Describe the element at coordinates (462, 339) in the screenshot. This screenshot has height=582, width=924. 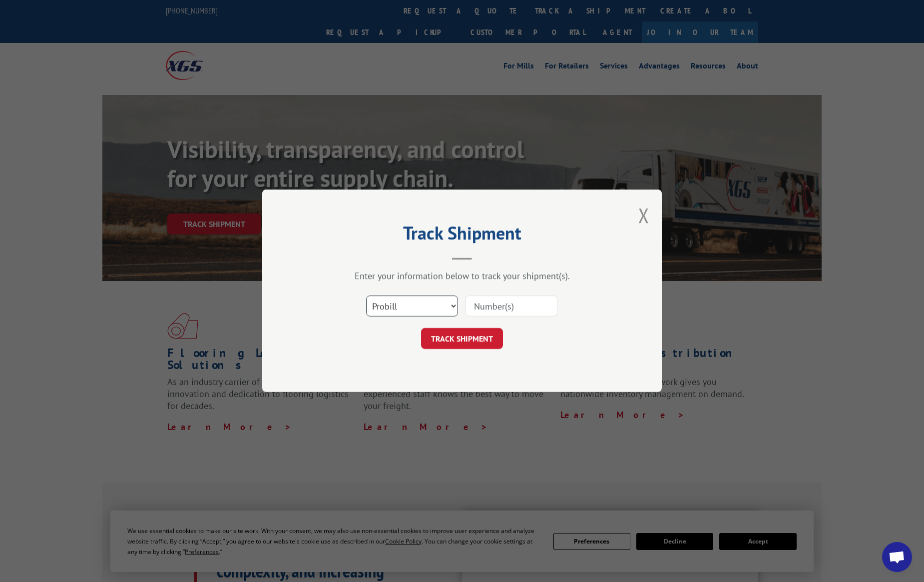
I see `button: TRACK SHIPMENT` at that location.